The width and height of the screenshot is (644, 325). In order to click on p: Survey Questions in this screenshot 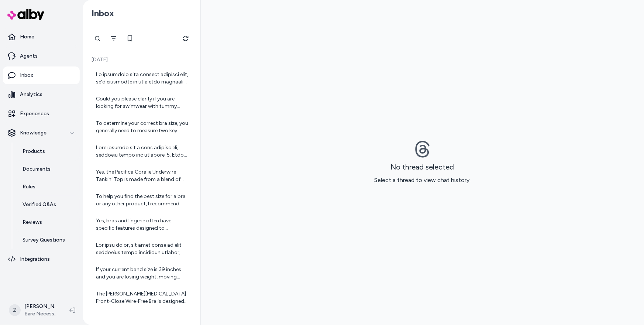, I will do `click(43, 240)`.